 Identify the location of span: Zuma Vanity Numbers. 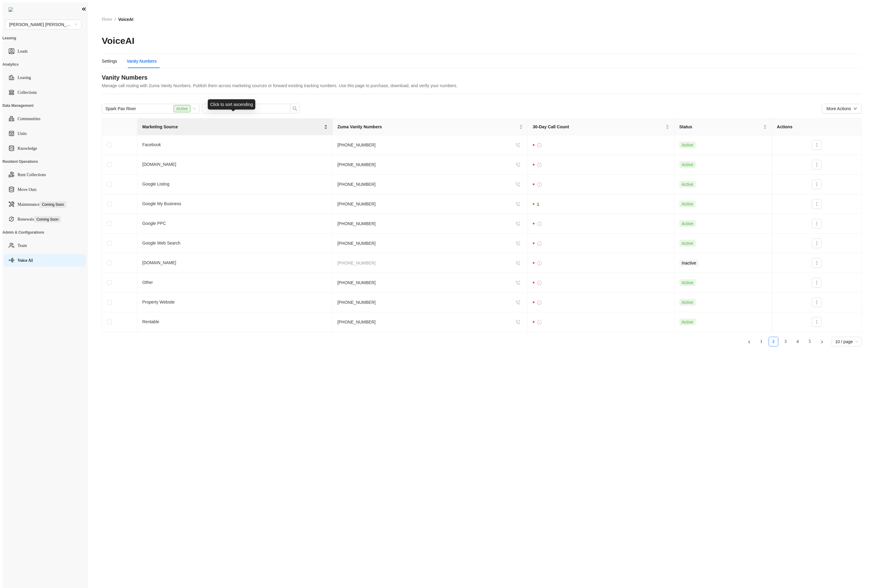
(428, 126).